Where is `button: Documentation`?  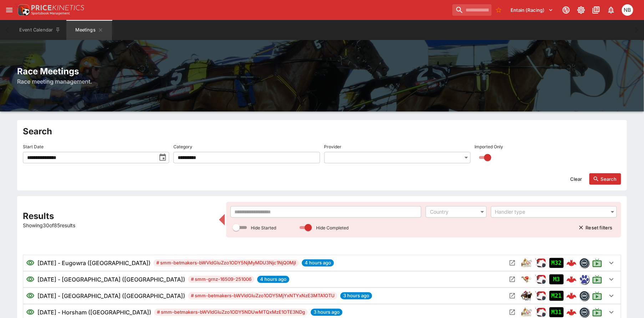 button: Documentation is located at coordinates (596, 10).